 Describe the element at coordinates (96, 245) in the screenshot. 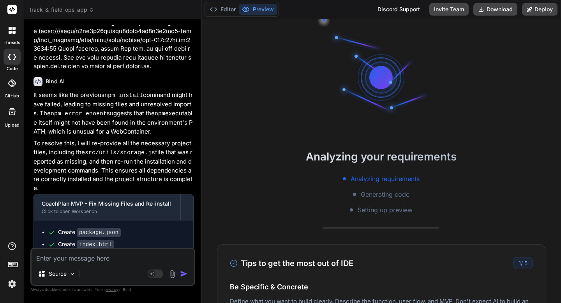

I see `code: index.html` at that location.